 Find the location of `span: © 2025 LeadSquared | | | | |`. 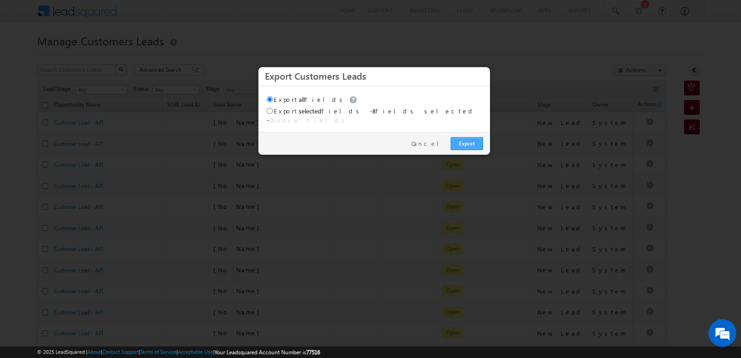

span: © 2025 LeadSquared | | | | | is located at coordinates (178, 352).